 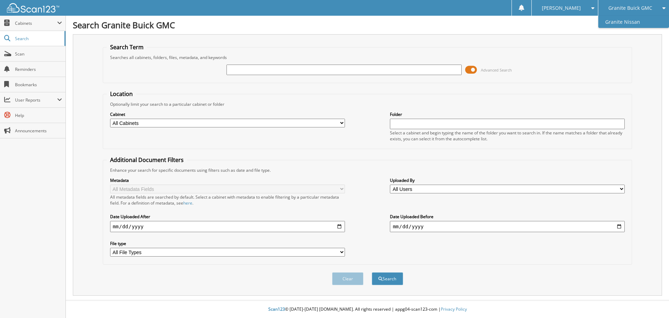 I want to click on a: Privacy Policy, so click(x=454, y=308).